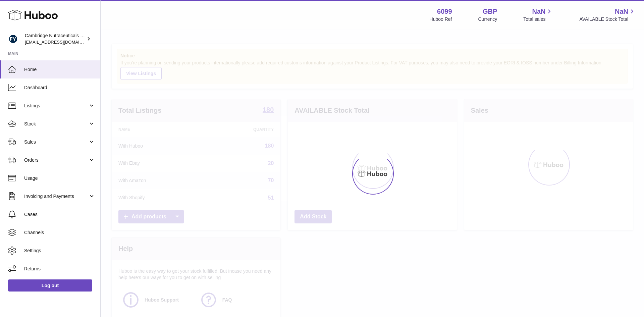 The height and width of the screenshot is (317, 644). I want to click on div: Cambridge Nutraceuticals Ltd, so click(55, 39).